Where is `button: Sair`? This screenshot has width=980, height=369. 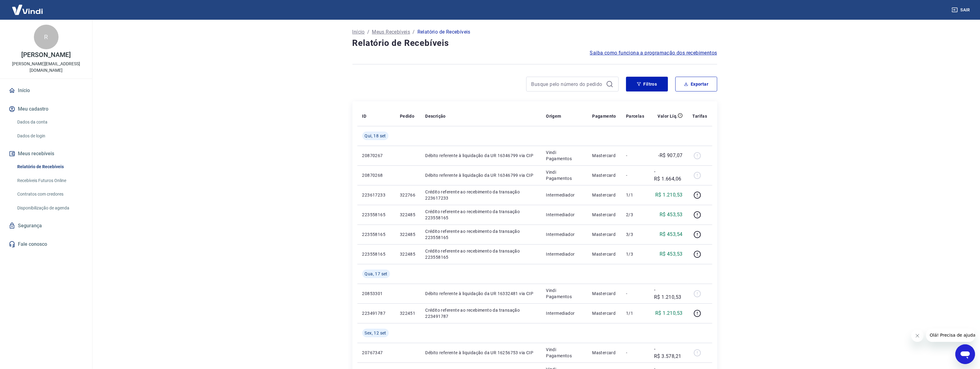 button: Sair is located at coordinates (962, 10).